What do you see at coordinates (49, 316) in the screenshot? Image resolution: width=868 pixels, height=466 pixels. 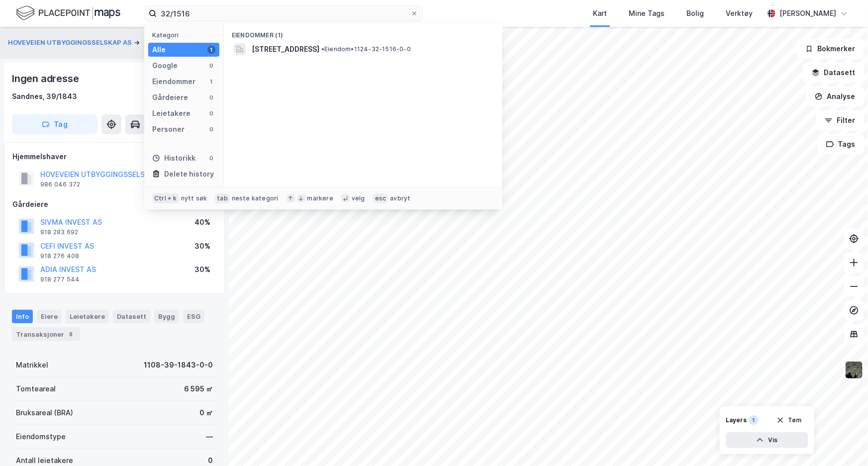 I see `div: Eiere` at bounding box center [49, 316].